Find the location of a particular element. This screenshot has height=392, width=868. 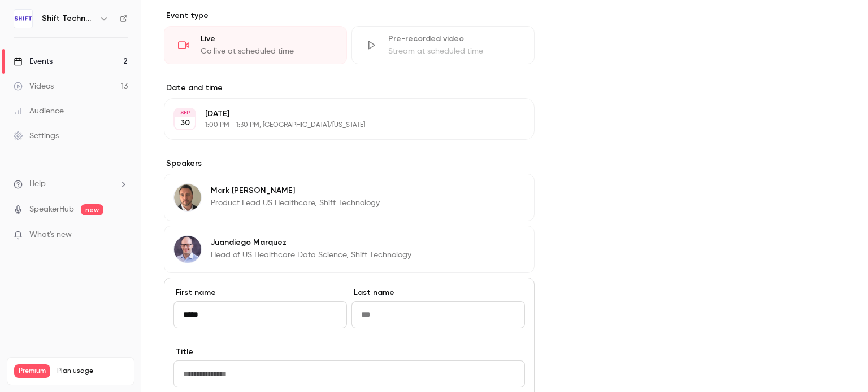

span: What's new is located at coordinates (50, 234).